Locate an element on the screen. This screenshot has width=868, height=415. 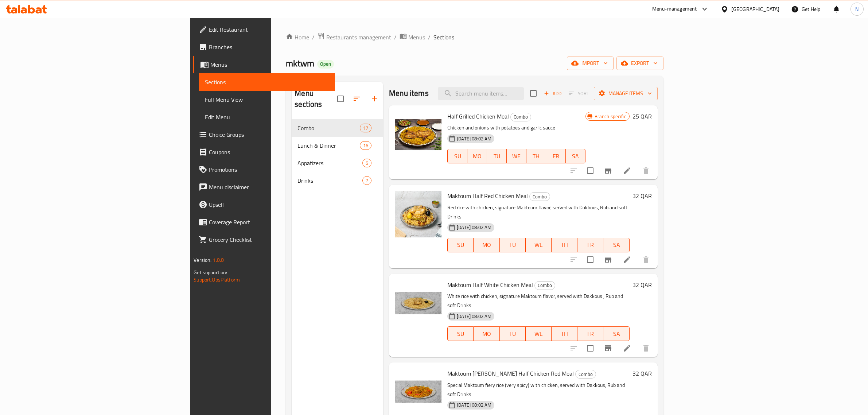
span: Menus is located at coordinates (270, 65).